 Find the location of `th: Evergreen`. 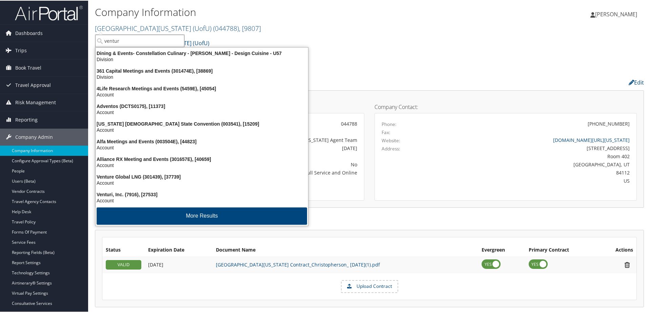

th: Evergreen is located at coordinates (502, 249).